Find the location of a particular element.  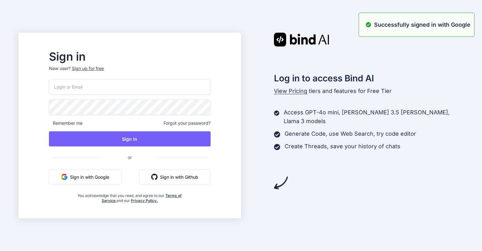

button: Sign in with Google is located at coordinates (85, 177).